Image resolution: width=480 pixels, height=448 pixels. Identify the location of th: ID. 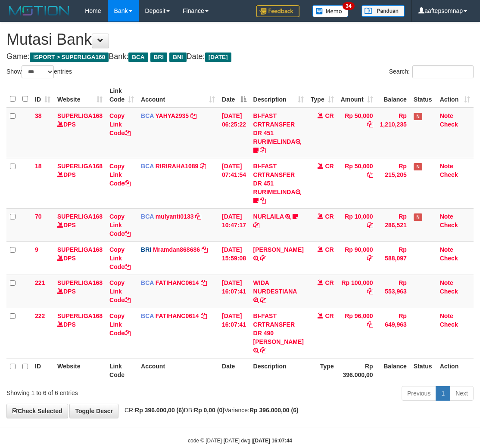
(43, 370).